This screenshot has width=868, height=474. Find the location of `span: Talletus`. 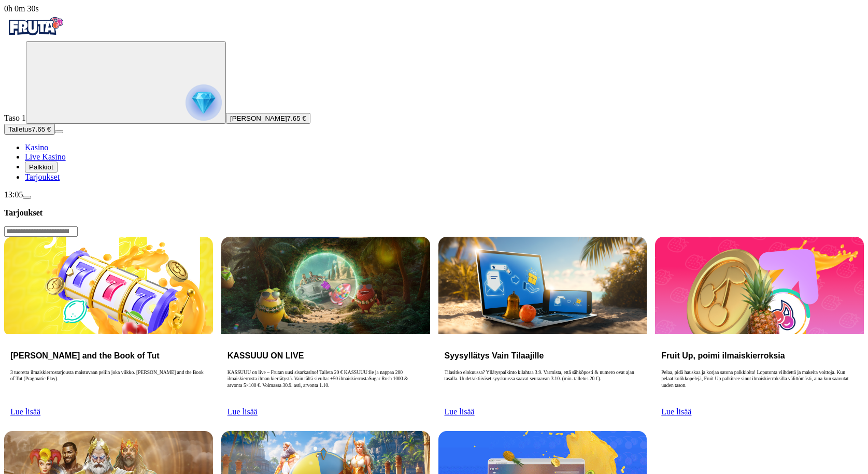

span: Talletus is located at coordinates (20, 129).